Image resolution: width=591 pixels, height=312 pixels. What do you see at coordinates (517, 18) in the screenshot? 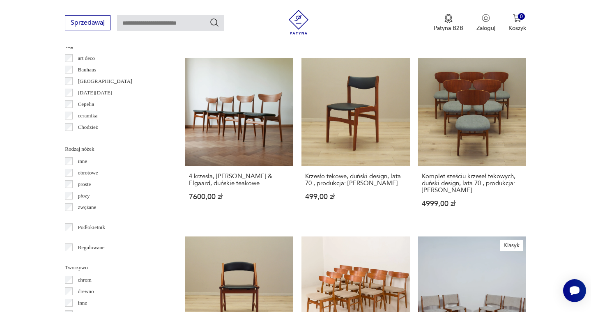
I see `img: Ikona koszyka` at bounding box center [517, 18].